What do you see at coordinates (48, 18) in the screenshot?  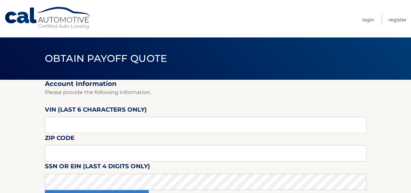 I see `a: Cal Automotive` at bounding box center [48, 18].